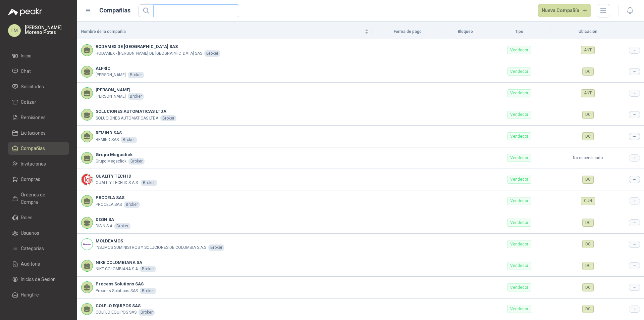 The height and width of the screenshot is (320, 644). Describe the element at coordinates (39, 164) in the screenshot. I see `a: Invitaciones` at that location.